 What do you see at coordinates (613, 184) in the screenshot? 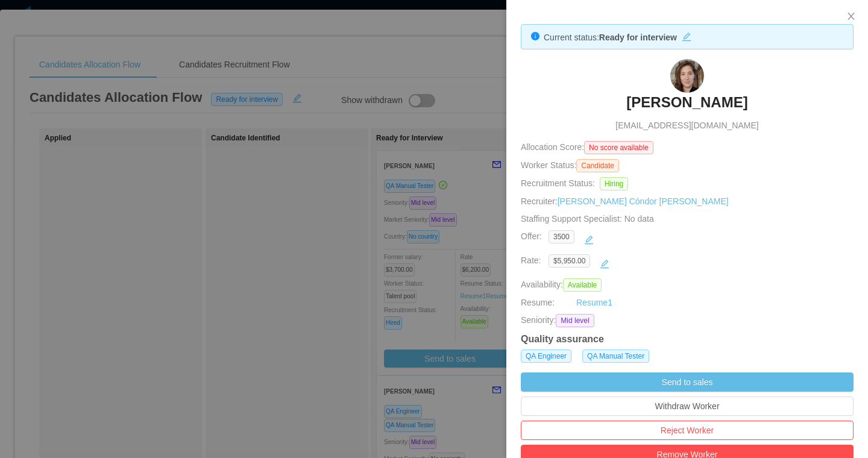
I see `span: Hiring` at bounding box center [613, 184].